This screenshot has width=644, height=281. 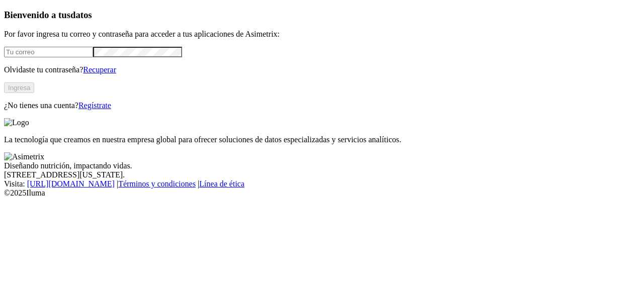 What do you see at coordinates (322, 140) in the screenshot?
I see `p: La tecnología que creamos en nuestra empresa global para ofrecer soluciones de datos especializad...` at bounding box center [322, 140].